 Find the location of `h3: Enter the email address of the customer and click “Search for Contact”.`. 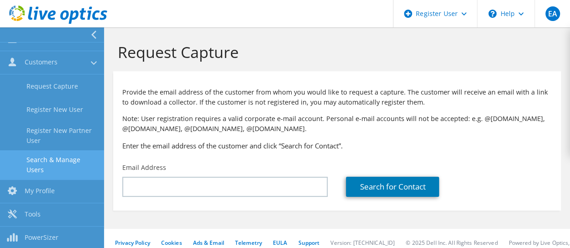

h3: Enter the email address of the customer and click “Search for Contact”. is located at coordinates (337, 146).